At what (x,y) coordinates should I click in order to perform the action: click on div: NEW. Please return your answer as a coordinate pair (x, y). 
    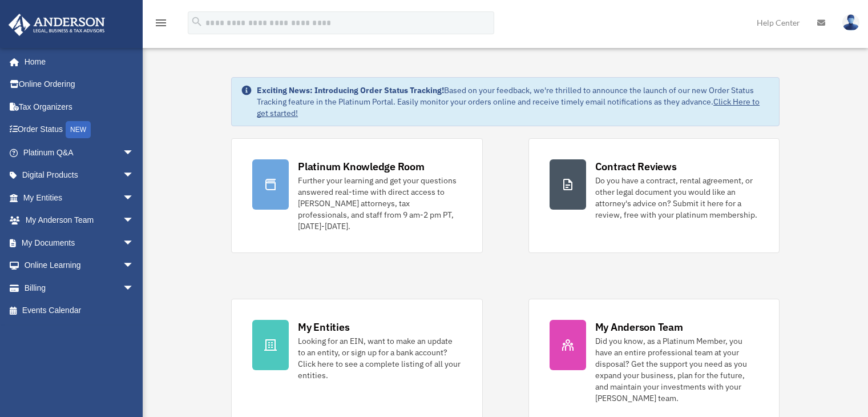
    Looking at the image, I should click on (78, 130).